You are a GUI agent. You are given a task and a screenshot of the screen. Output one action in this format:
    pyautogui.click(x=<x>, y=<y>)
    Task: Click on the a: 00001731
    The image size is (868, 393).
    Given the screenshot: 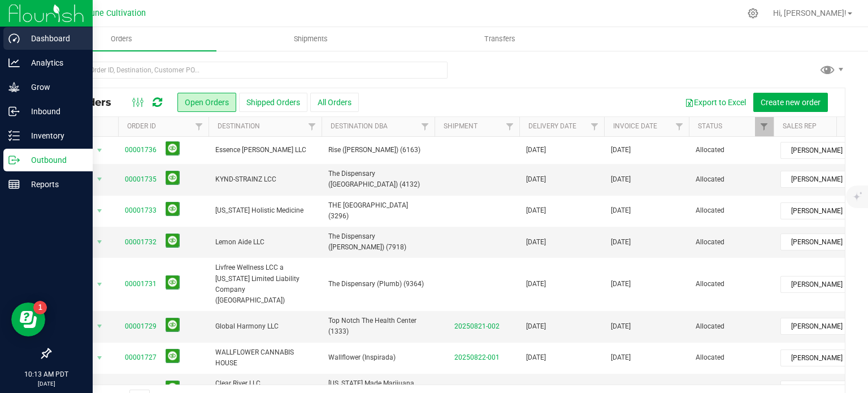 What is the action you would take?
    pyautogui.click(x=141, y=284)
    